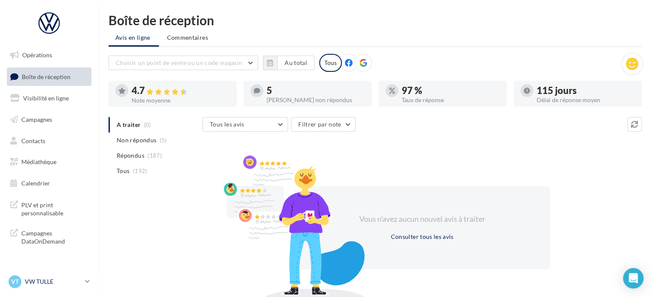 The height and width of the screenshot is (297, 652). What do you see at coordinates (586, 100) in the screenshot?
I see `div: Délai de réponse moyen` at bounding box center [586, 100].